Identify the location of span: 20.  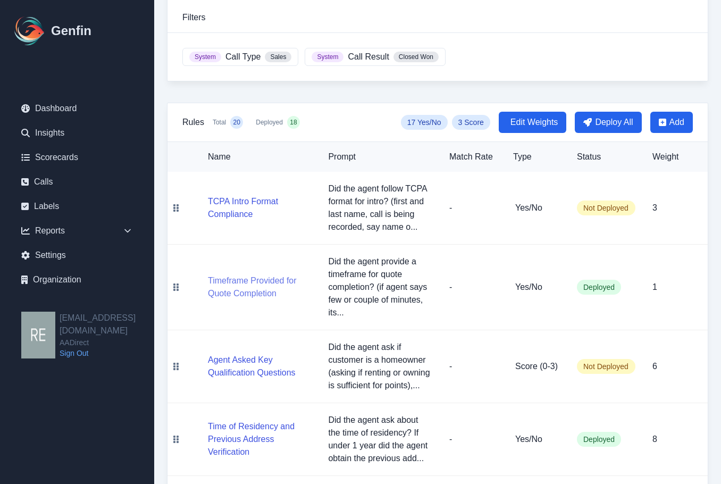
(237, 122).